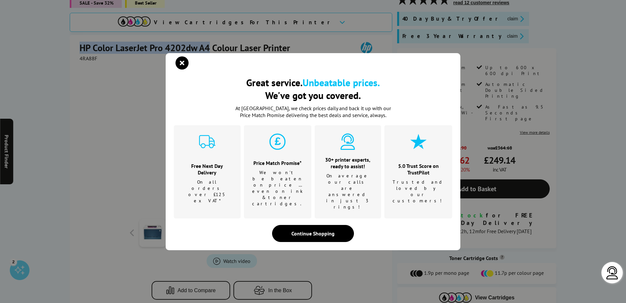 The height and width of the screenshot is (303, 626). I want to click on h3: 5.0 Trust Score on TrustPilot, so click(418, 169).